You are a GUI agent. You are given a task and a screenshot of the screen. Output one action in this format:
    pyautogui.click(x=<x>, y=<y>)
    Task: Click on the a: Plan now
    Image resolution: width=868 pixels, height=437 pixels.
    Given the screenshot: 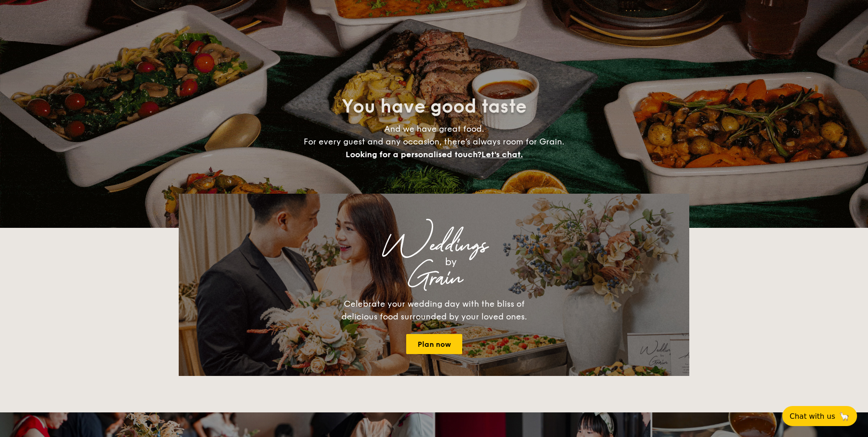 What is the action you would take?
    pyautogui.click(x=434, y=344)
    